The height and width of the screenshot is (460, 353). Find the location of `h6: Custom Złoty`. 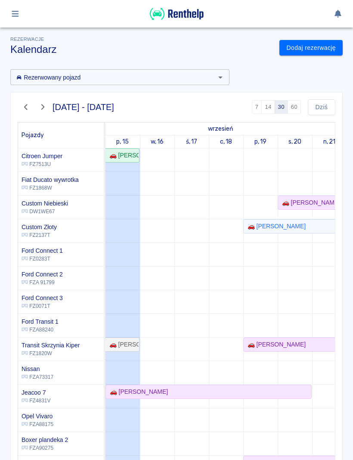

h6: Custom Złoty is located at coordinates (39, 227).